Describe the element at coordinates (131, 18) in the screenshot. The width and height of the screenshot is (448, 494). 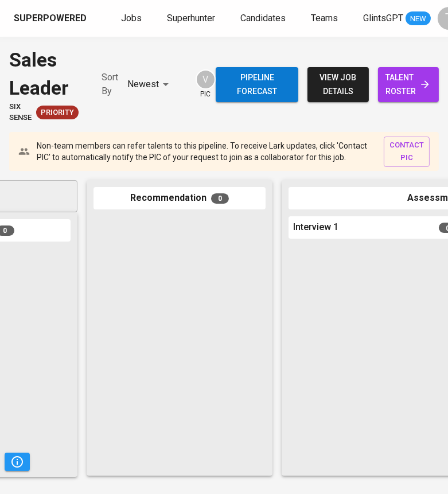
I see `span: Jobs` at that location.